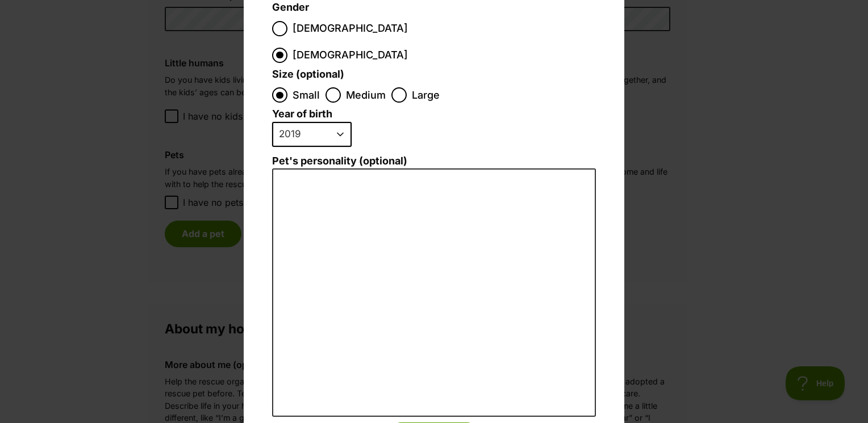 The height and width of the screenshot is (423, 868). What do you see at coordinates (290, 7) in the screenshot?
I see `label: Gender` at bounding box center [290, 7].